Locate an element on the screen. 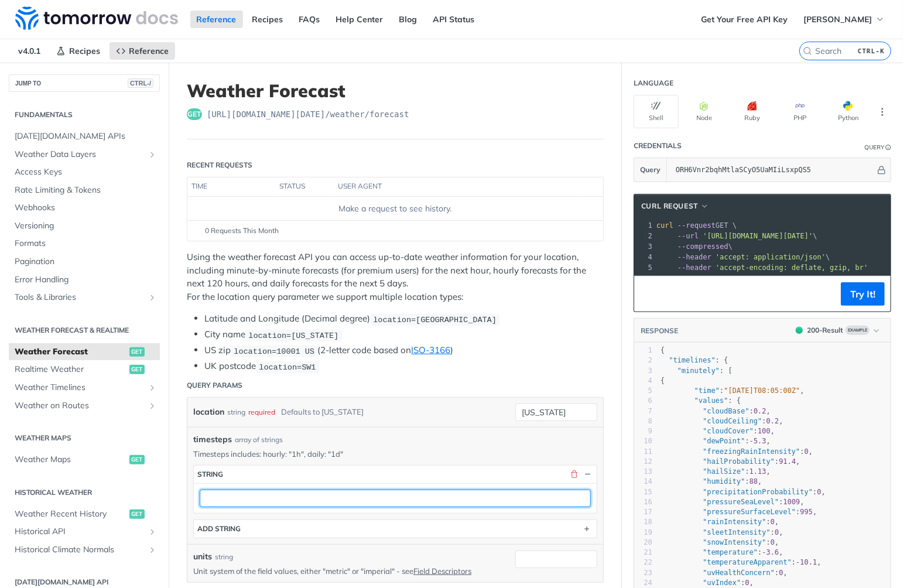 The image size is (903, 588). div: Credentials is located at coordinates (658, 146).